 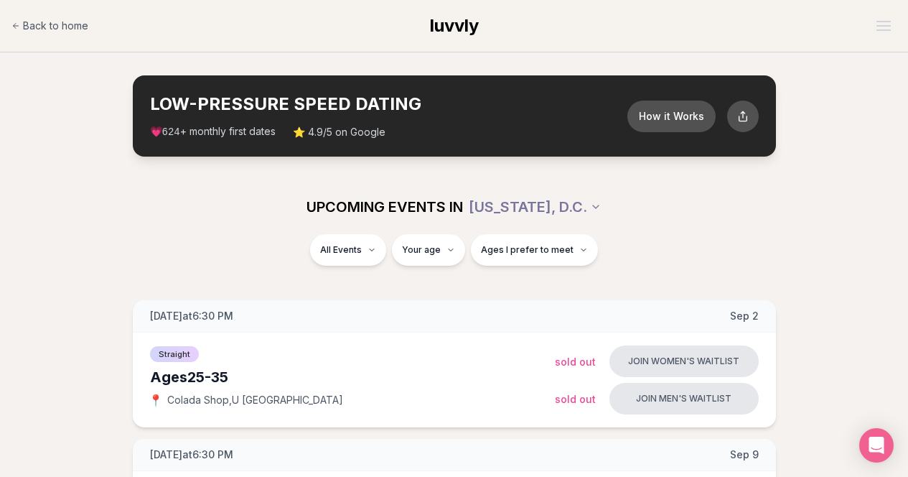 What do you see at coordinates (527, 250) in the screenshot?
I see `span: Ages I prefer to meet` at bounding box center [527, 250].